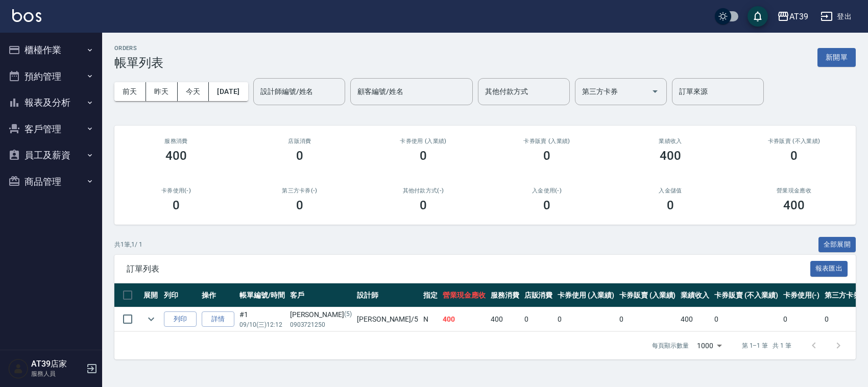 The image size is (868, 387). What do you see at coordinates (139, 63) in the screenshot?
I see `h3: 帳單列表` at bounding box center [139, 63].